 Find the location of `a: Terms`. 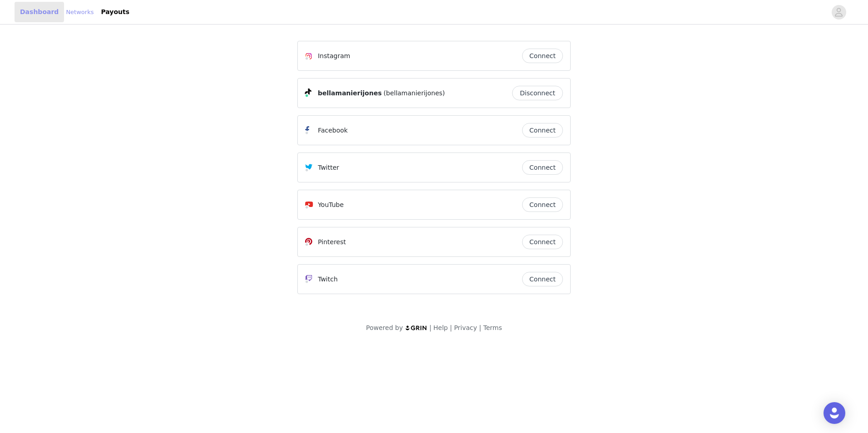

a: Terms is located at coordinates (492, 328).